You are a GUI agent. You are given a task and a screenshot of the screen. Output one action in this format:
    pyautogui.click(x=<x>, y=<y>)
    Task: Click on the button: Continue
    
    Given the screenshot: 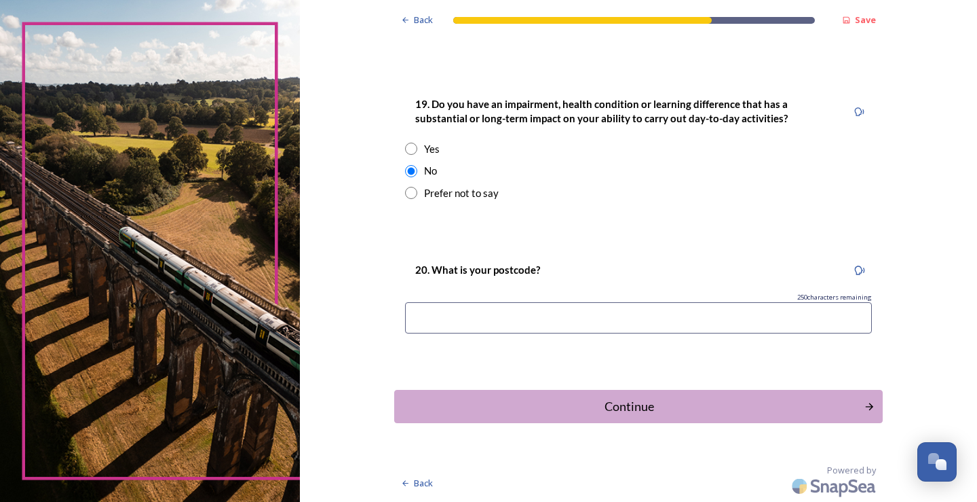 What is the action you would take?
    pyautogui.click(x=639, y=406)
    